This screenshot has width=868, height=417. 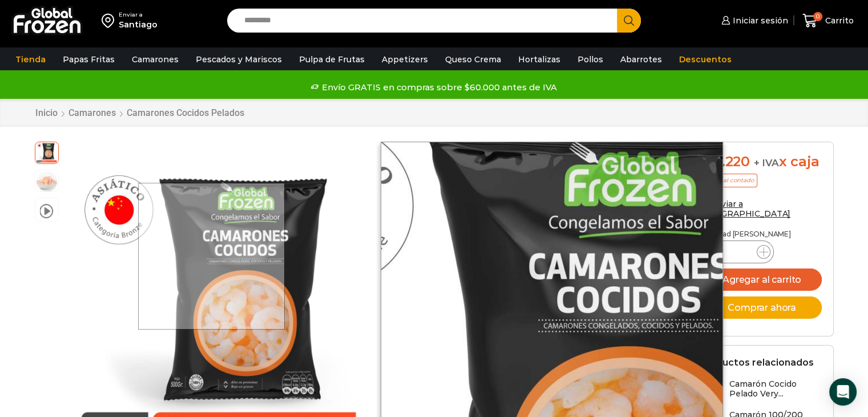 I want to click on a: 0 Carrito, so click(x=828, y=20).